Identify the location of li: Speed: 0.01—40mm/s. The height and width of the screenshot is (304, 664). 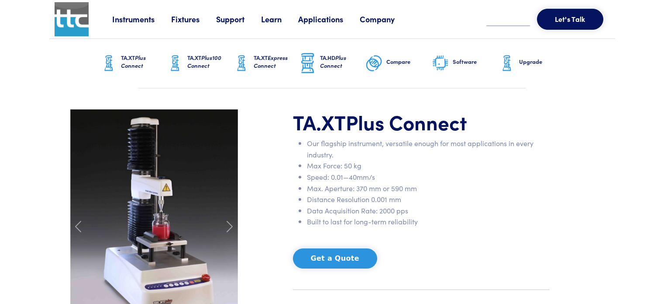
(428, 177).